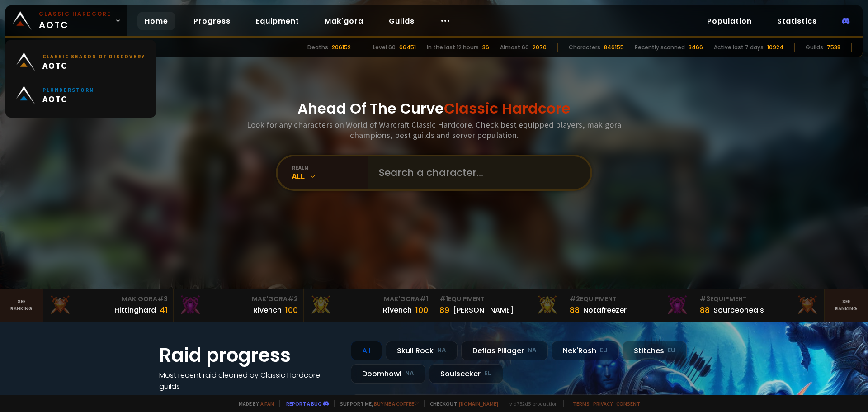  I want to click on div: Skull Rock, so click(421, 351).